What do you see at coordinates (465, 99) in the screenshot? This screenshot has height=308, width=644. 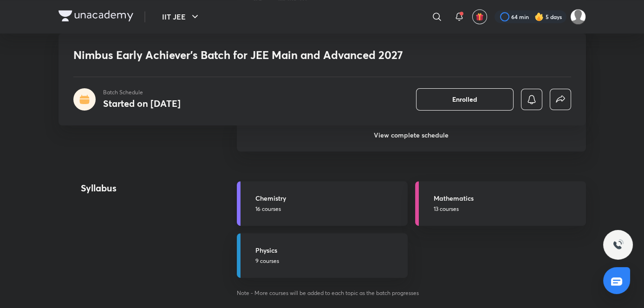 I see `span: Enrolled` at bounding box center [465, 99].